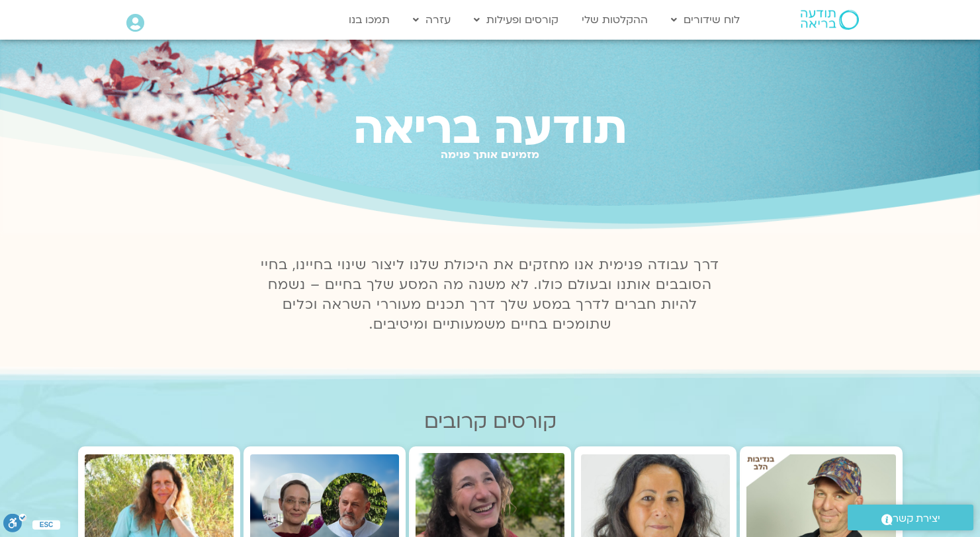  Describe the element at coordinates (369, 20) in the screenshot. I see `a: תמכו בנו` at that location.